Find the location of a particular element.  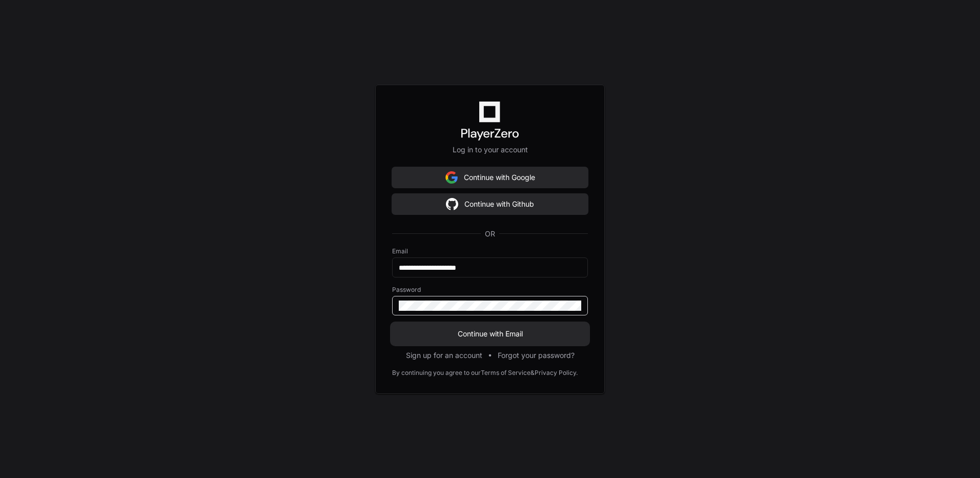

p: Log in to your account is located at coordinates (490, 150).